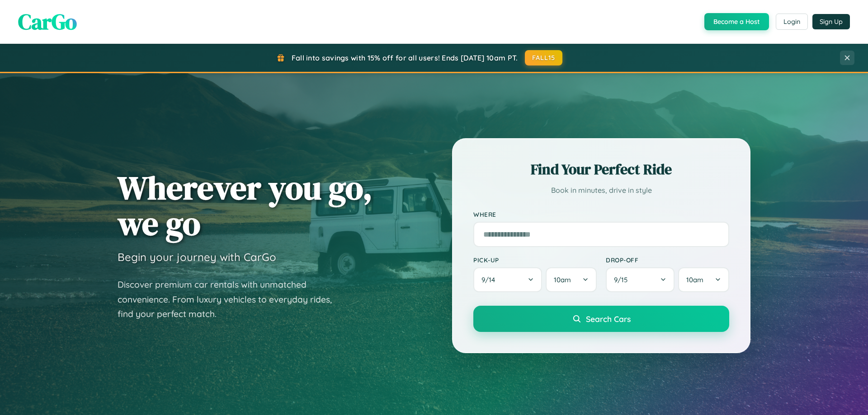 This screenshot has width=868, height=415. Describe the element at coordinates (791, 21) in the screenshot. I see `button: Login` at that location.